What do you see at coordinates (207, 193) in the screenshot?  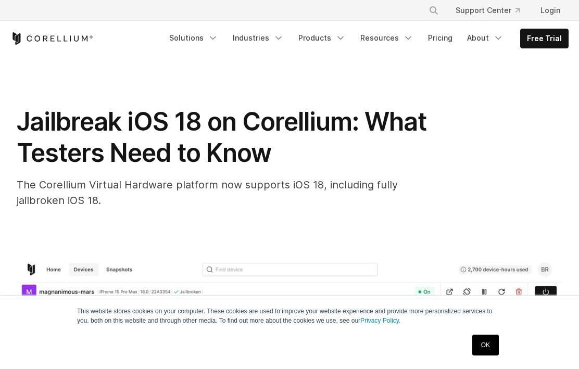 I see `span: The Corellium Virtual Hardware platform now supports iOS 18, including fully jailbroken iOS 18.` at bounding box center [207, 193].